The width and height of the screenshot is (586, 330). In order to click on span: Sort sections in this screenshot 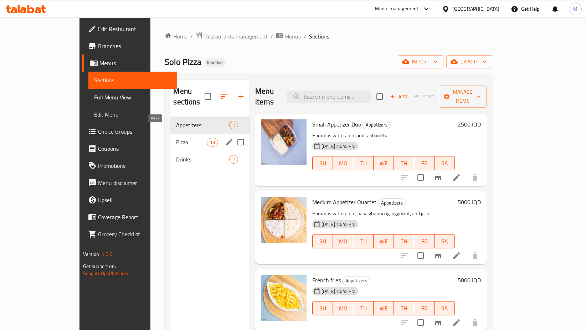, I will do `click(224, 97)`.